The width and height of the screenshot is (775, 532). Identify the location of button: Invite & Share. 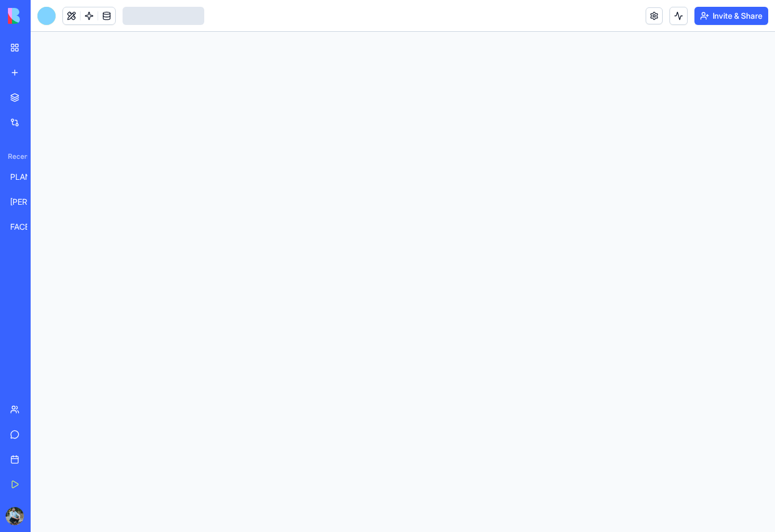
(731, 16).